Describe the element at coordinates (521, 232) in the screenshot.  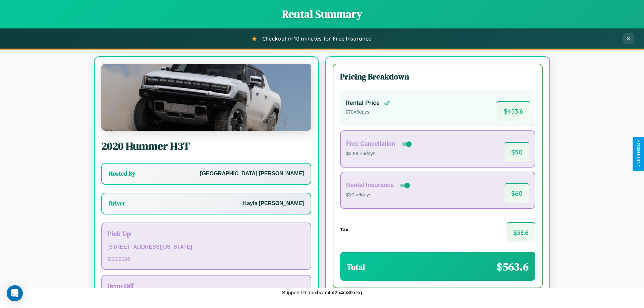
I see `span: $ 33.6` at that location.